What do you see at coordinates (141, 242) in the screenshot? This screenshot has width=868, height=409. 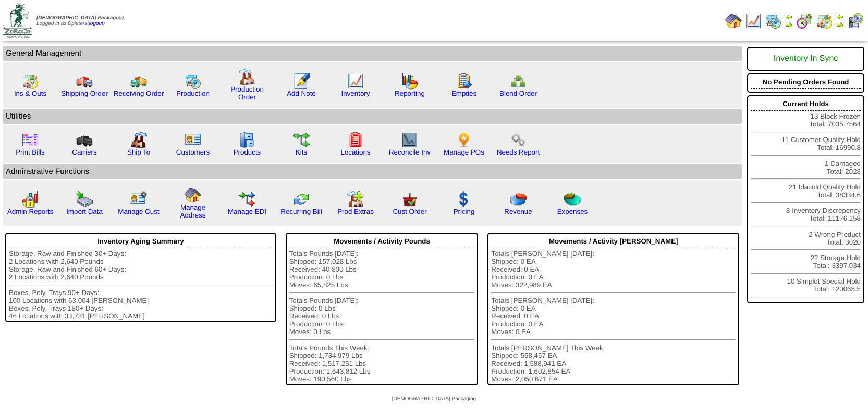 I see `div: Inventory Aging Summary` at bounding box center [141, 242].